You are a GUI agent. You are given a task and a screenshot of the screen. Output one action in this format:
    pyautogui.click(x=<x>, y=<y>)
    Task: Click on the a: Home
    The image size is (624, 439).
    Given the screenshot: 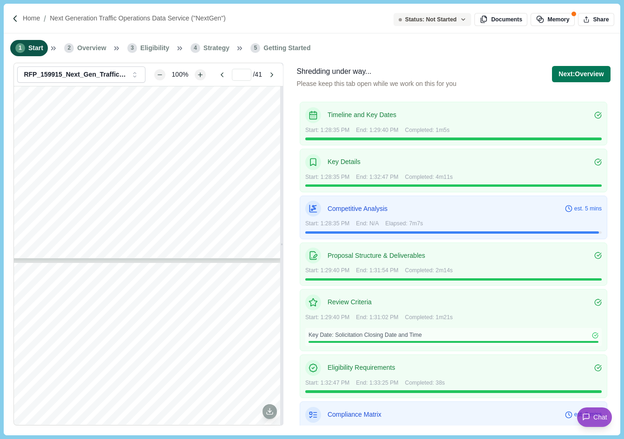 What is the action you would take?
    pyautogui.click(x=31, y=18)
    